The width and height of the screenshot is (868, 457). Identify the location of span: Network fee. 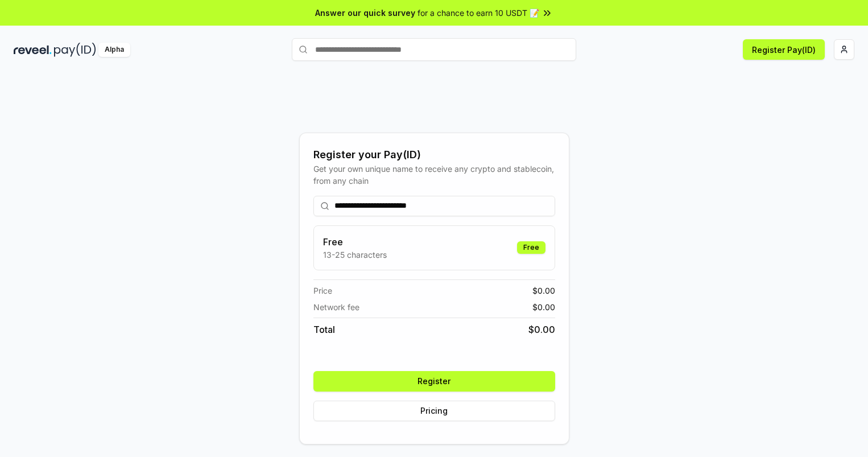
(337, 307).